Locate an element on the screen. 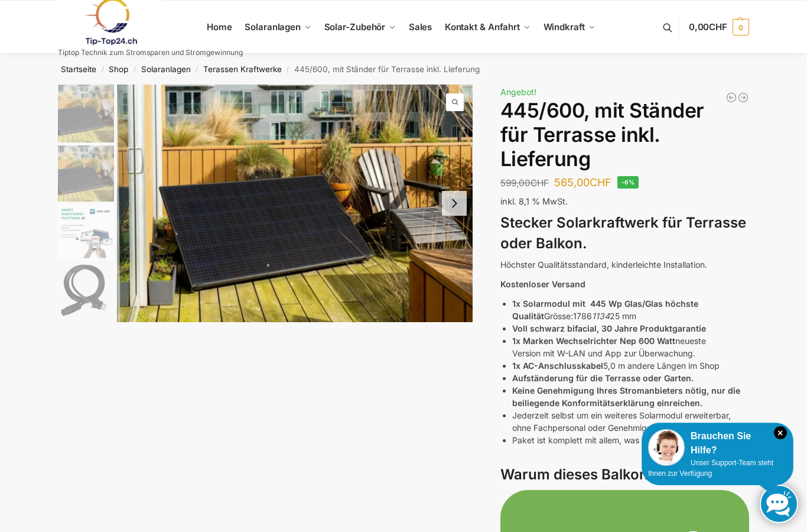 Image resolution: width=807 pixels, height=532 pixels. strong: Keine Genehmigung Ihres Stromanbieters nötig, nur die beiliegende Konformitätserklärung einreichen. is located at coordinates (626, 396).